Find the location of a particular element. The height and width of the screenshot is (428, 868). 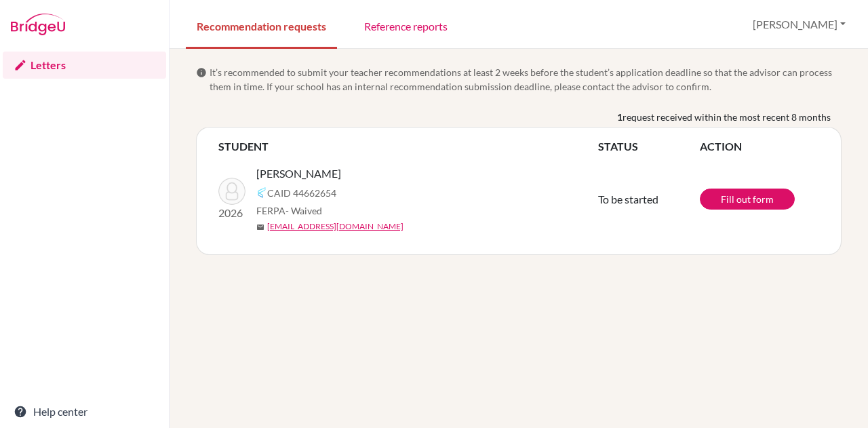

th: STUDENT is located at coordinates (408, 146).